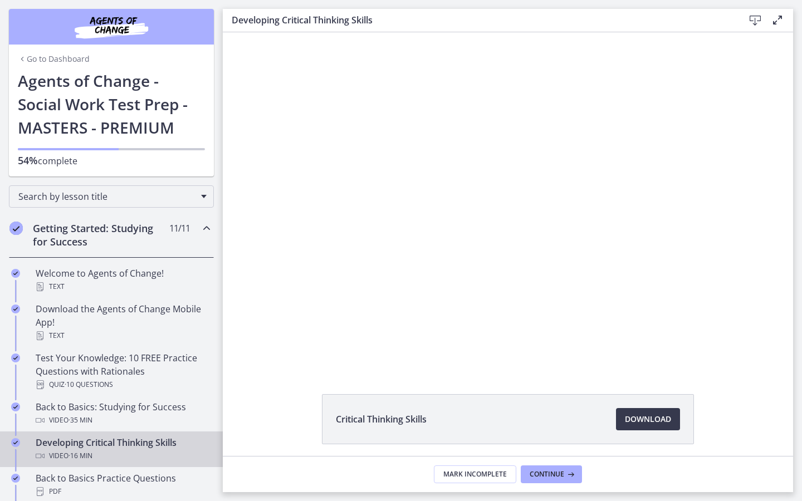 The image size is (802, 501). What do you see at coordinates (111, 27) in the screenshot?
I see `img: Agents of Change` at bounding box center [111, 27].